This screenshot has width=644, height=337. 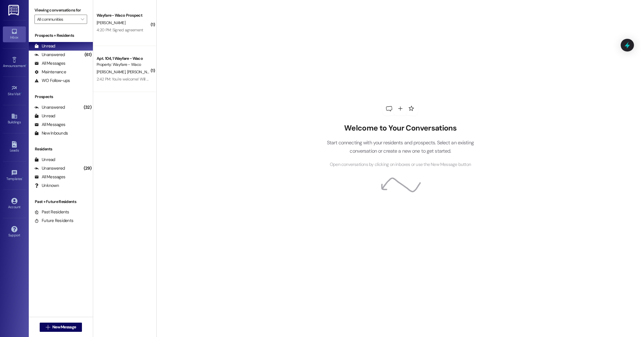 What do you see at coordinates (14, 176) in the screenshot?
I see `a: Templates •` at bounding box center [14, 176].